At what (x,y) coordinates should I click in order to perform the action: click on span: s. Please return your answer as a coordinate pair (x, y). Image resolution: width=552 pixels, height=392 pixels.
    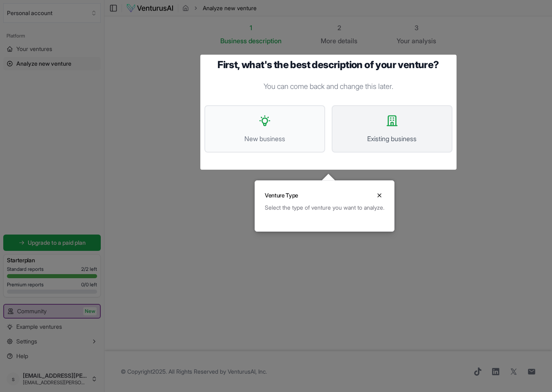
    Looking at the image, I should click on (13, 379).